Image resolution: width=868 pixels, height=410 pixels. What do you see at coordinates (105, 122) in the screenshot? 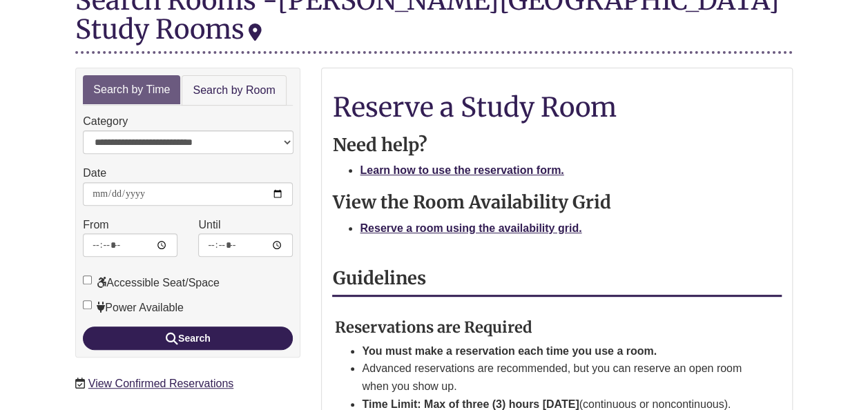
I see `label: Category` at bounding box center [105, 122].